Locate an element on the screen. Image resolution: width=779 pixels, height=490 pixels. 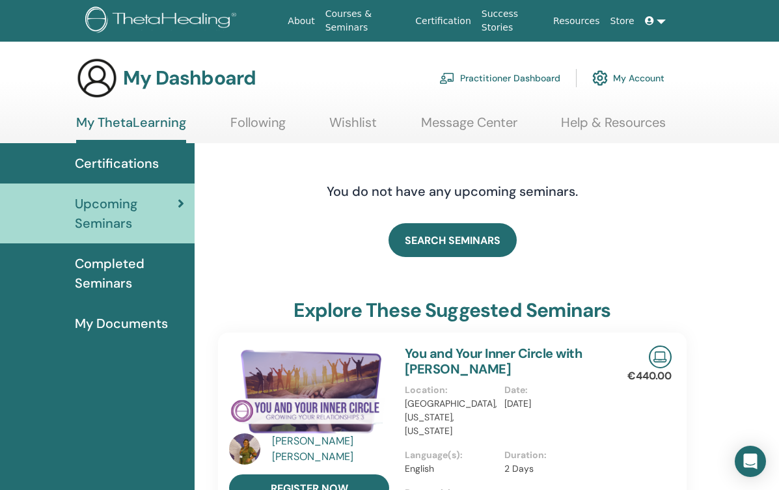
div: Open Intercom Messenger is located at coordinates (750, 461).